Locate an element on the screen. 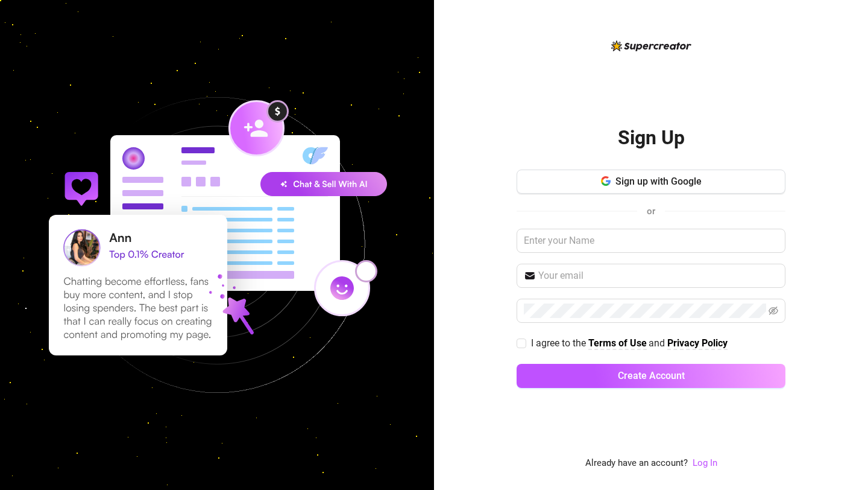 Image resolution: width=868 pixels, height=490 pixels. strong: Privacy Policy is located at coordinates (698, 343).